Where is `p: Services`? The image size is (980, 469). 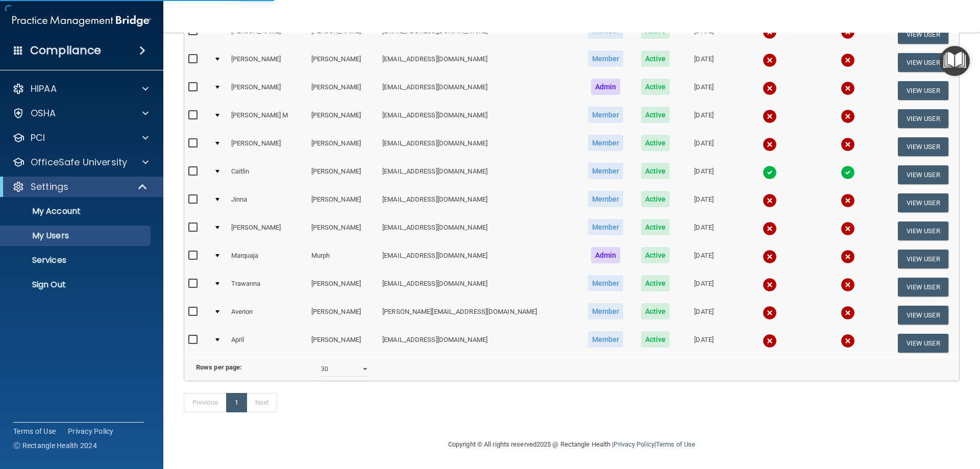 p: Services is located at coordinates (76, 260).